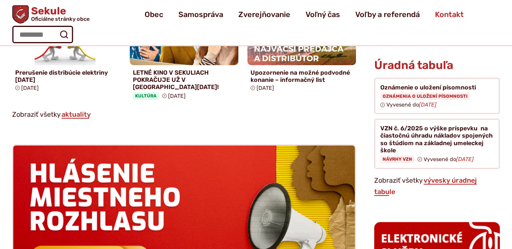 This screenshot has width=512, height=249. Describe the element at coordinates (449, 14) in the screenshot. I see `span: Kontakt` at that location.